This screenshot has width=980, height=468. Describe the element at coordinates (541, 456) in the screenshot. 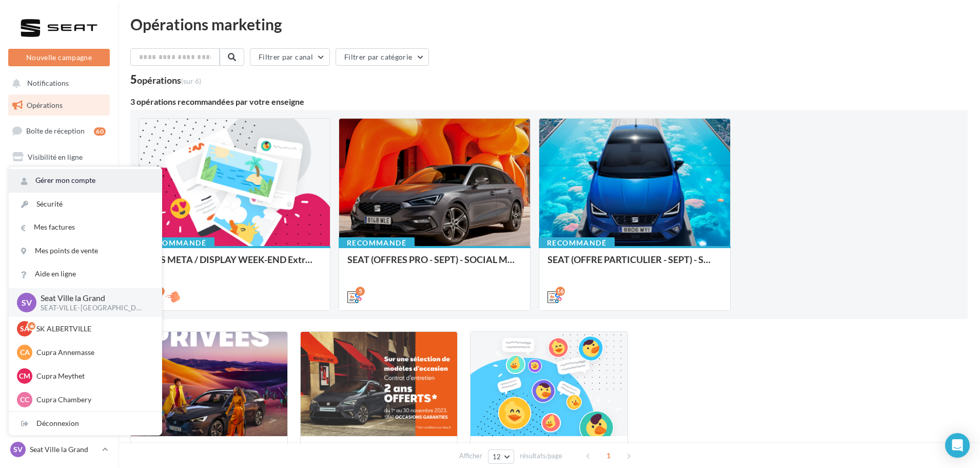

I see `span: résultats/page` at that location.